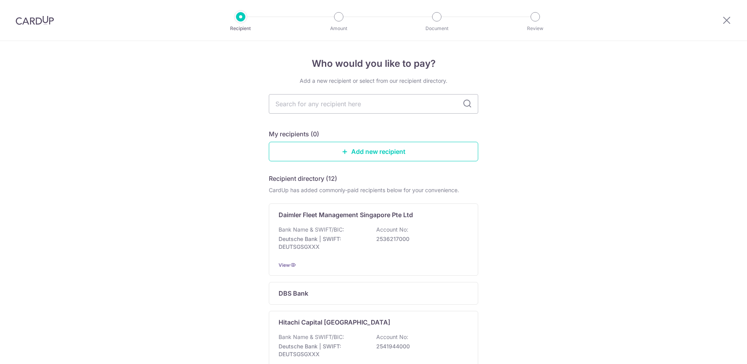  Describe the element at coordinates (294, 134) in the screenshot. I see `h5: My recipients (0)` at that location.